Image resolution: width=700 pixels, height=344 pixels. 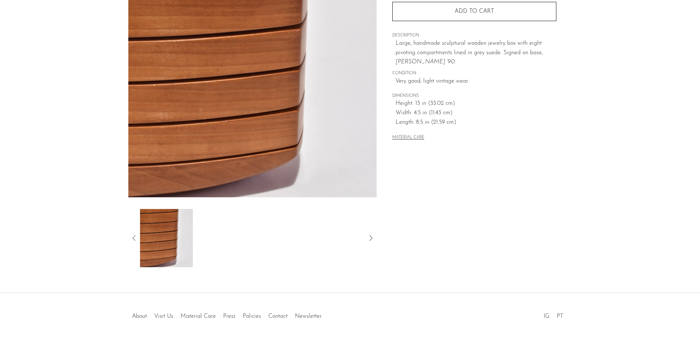 I want to click on span: Length: 8.5 in (21.59 cm), so click(x=475, y=123).